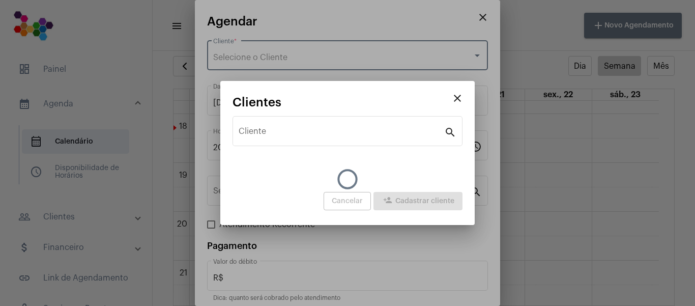  I want to click on input: Pesquisar cliente, so click(341, 133).